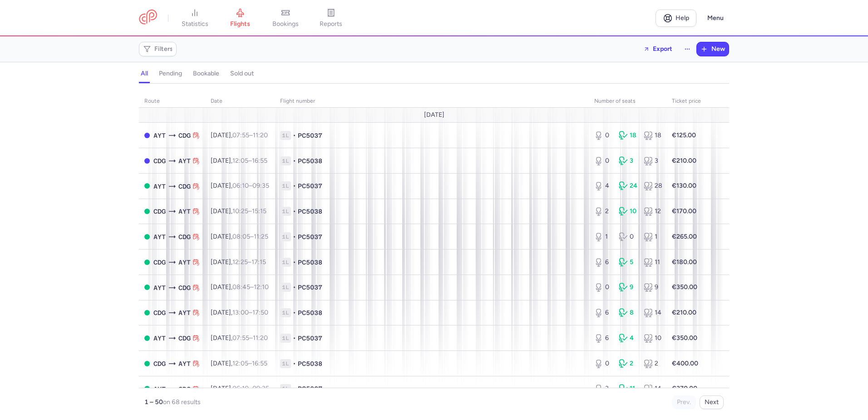 The width and height of the screenshot is (868, 420). Describe the element at coordinates (182, 402) in the screenshot. I see `span: on 68 results` at that location.